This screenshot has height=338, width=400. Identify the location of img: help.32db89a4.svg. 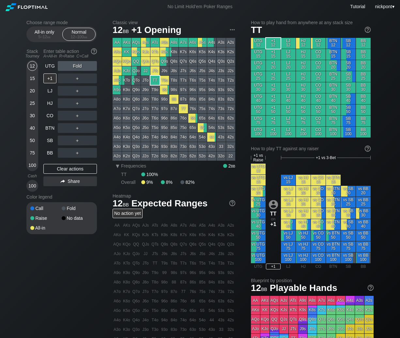
(232, 203).